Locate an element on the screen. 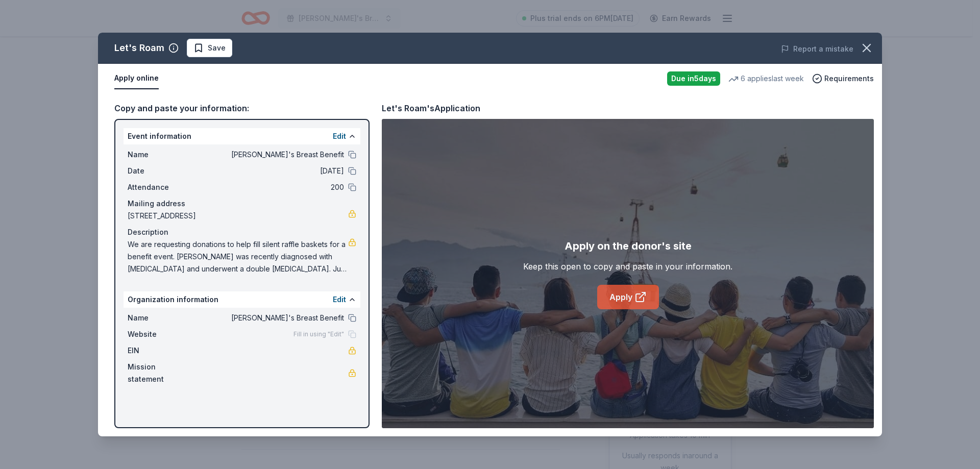 Image resolution: width=980 pixels, height=469 pixels. span: Save is located at coordinates (217, 48).